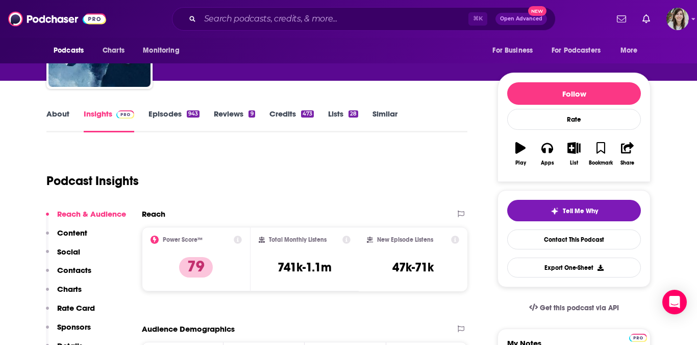 The image size is (697, 345). What do you see at coordinates (678, 19) in the screenshot?
I see `span: Logged in as devinandrade` at bounding box center [678, 19].